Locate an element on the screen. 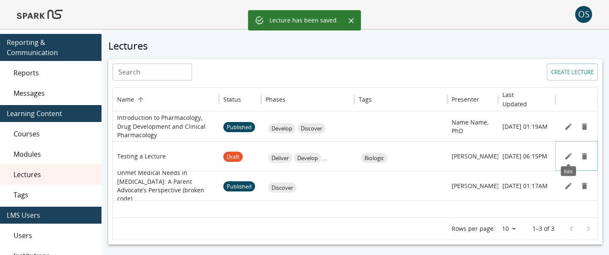 The height and width of the screenshot is (255, 609). h5: Lectures is located at coordinates (355, 46).